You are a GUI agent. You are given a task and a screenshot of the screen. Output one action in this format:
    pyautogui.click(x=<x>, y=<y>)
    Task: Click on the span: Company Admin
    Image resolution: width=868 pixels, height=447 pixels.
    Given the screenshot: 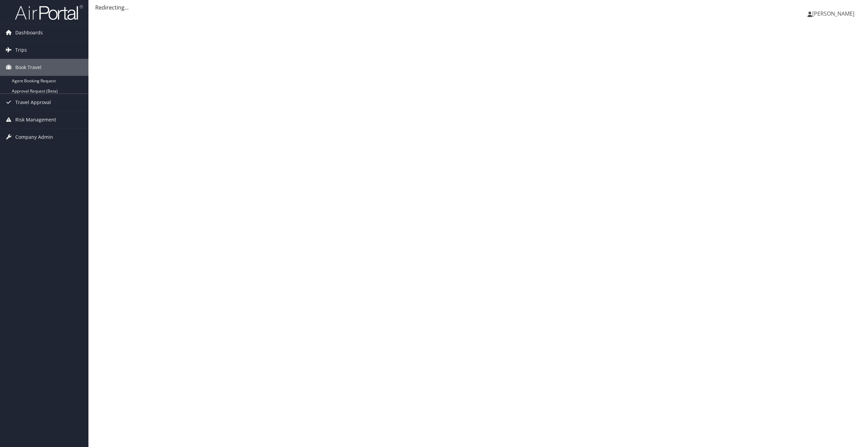 What is the action you would take?
    pyautogui.click(x=34, y=137)
    